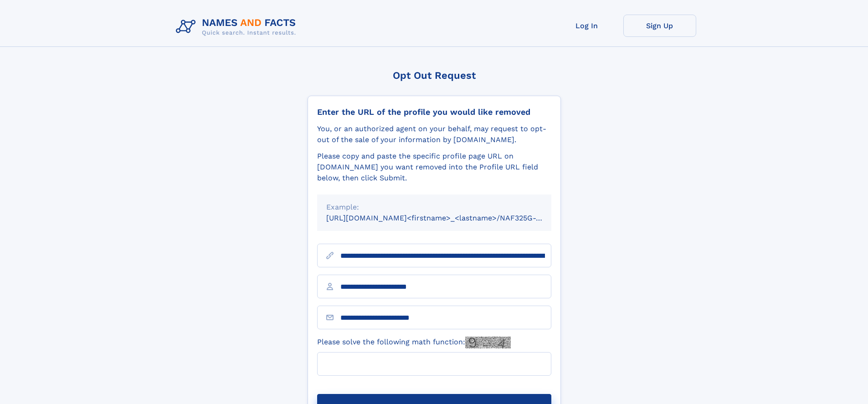  Describe the element at coordinates (435, 112) in the screenshot. I see `div: Enter the URL of the profile you would like removed` at that location.